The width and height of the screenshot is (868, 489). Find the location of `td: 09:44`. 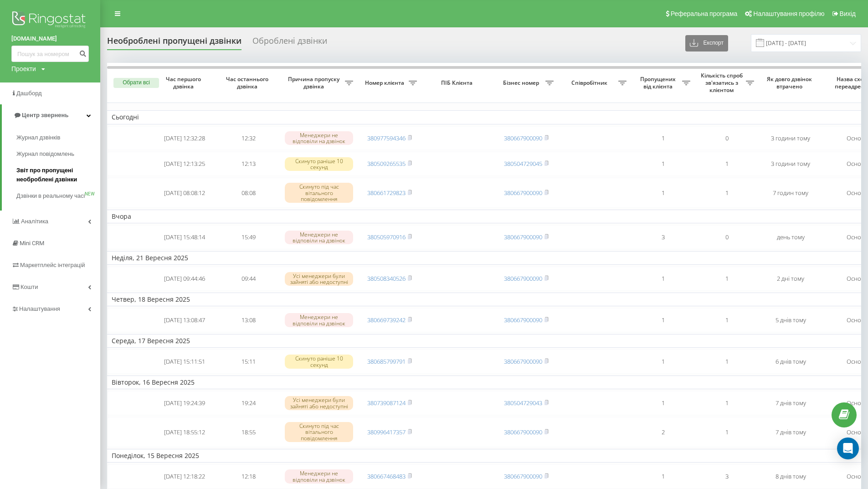

td: 09:44 is located at coordinates (248, 279).